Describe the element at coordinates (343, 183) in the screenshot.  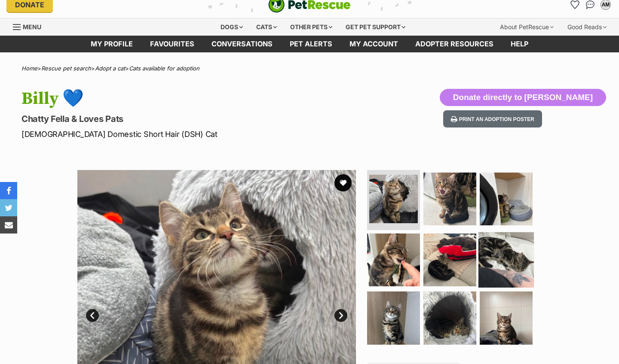
I see `button: favourite` at that location.